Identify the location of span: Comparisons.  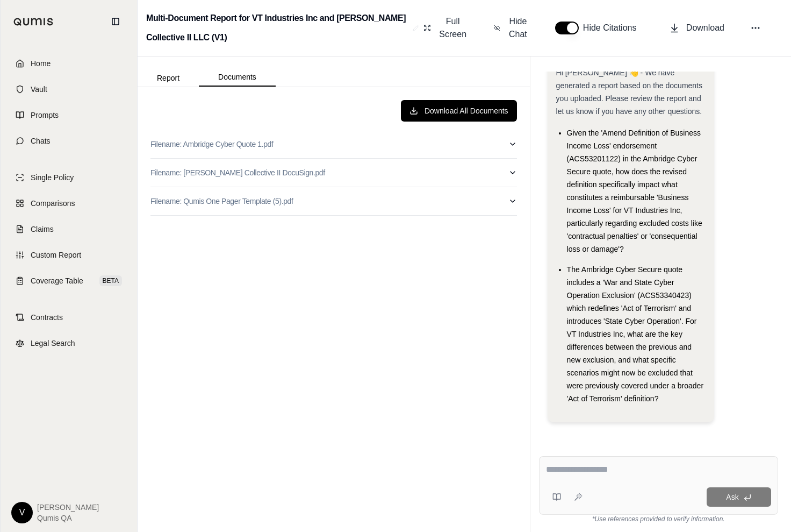
(53, 203).